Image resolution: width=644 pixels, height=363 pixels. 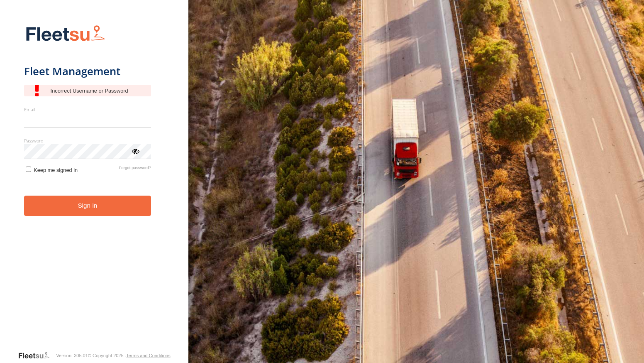 What do you see at coordinates (87, 109) in the screenshot?
I see `label: Email` at bounding box center [87, 109].